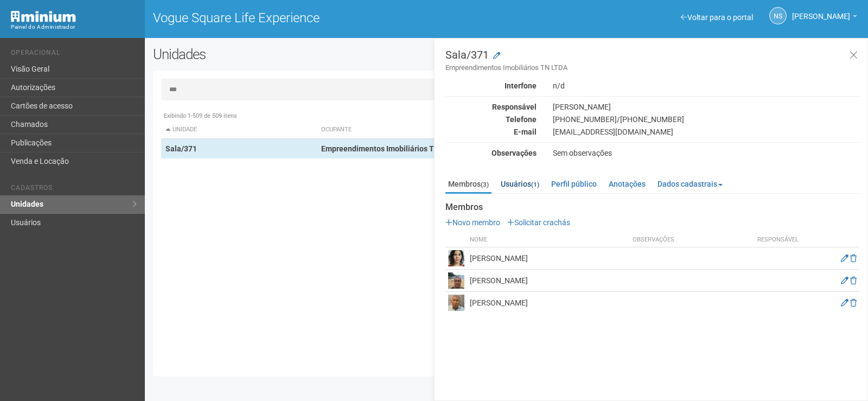 This screenshot has height=401, width=868. What do you see at coordinates (778, 16) in the screenshot?
I see `a: NS` at bounding box center [778, 16].